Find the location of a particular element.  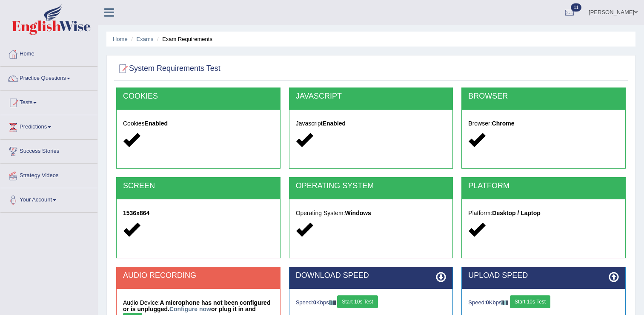

span: 11 is located at coordinates (576, 7).